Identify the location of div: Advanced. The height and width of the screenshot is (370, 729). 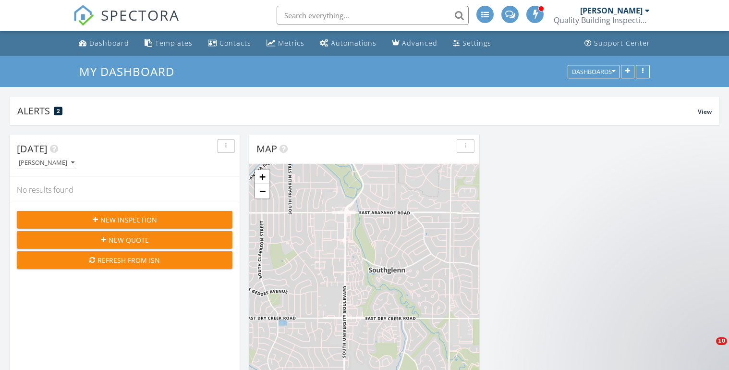
(419, 43).